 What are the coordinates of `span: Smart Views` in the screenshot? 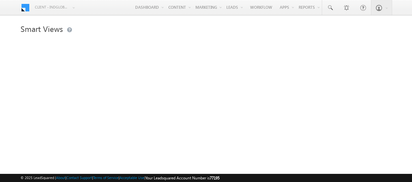 It's located at (42, 29).